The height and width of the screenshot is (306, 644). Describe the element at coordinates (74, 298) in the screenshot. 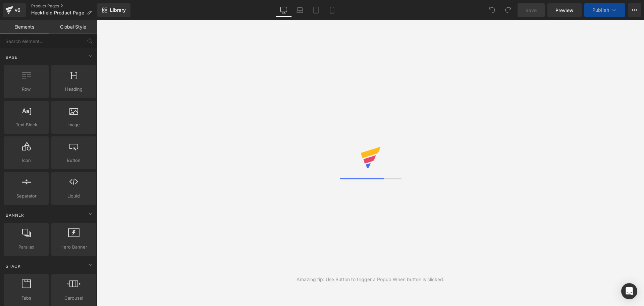

I see `span: Carousel` at that location.